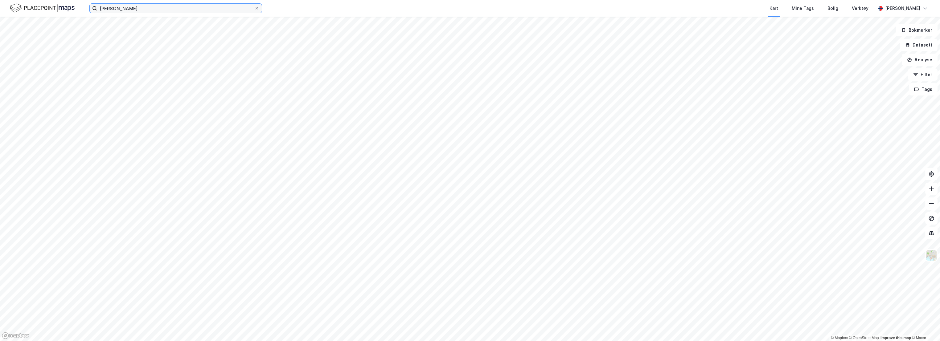 The height and width of the screenshot is (341, 940). Describe the element at coordinates (917, 30) in the screenshot. I see `button: Bokmerker` at that location.